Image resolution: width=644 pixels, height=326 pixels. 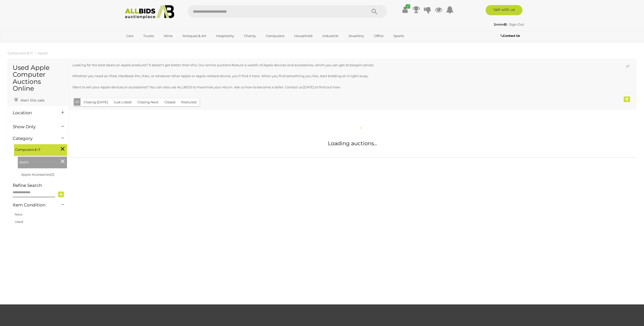 I want to click on a: Hospitality, so click(x=225, y=36).